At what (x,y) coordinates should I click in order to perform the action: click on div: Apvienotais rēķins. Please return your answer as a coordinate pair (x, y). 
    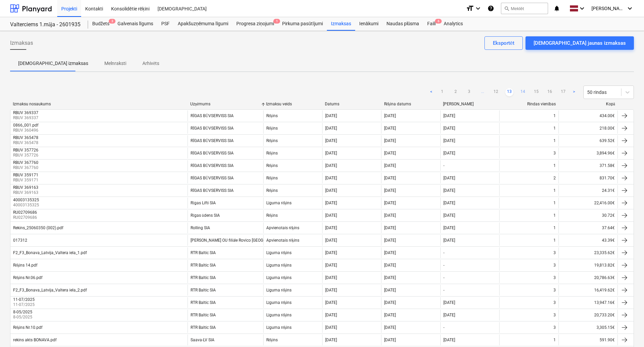
    Looking at the image, I should click on (282, 228).